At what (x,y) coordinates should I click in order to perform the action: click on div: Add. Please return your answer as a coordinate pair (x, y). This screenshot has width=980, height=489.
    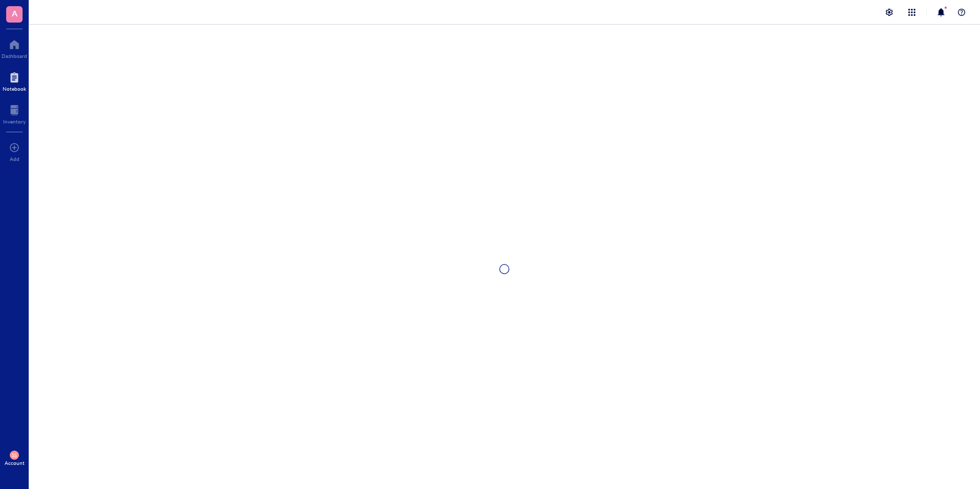
    Looking at the image, I should click on (15, 159).